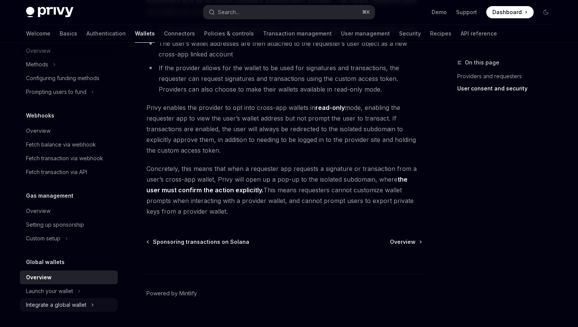 This screenshot has width=578, height=327. Describe the element at coordinates (507, 12) in the screenshot. I see `span: Dashboard` at that location.